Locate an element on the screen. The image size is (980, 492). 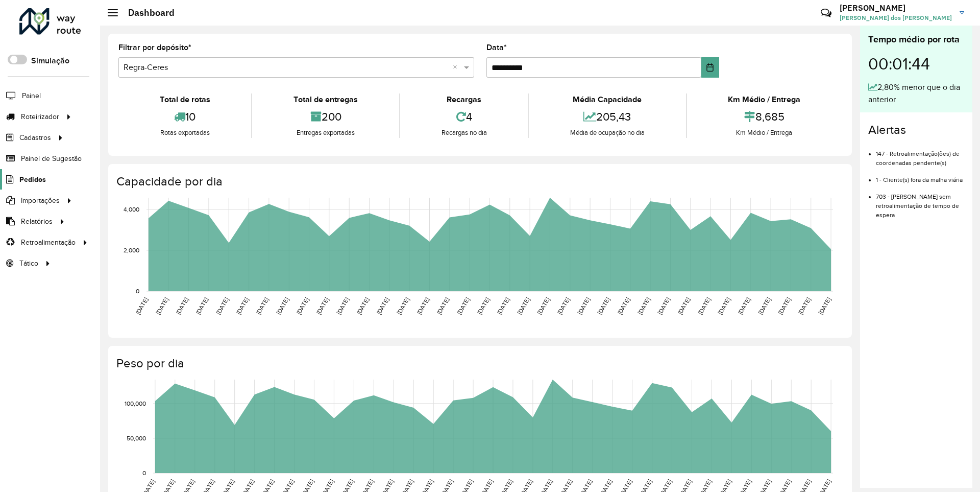
label: Data is located at coordinates (497, 48).